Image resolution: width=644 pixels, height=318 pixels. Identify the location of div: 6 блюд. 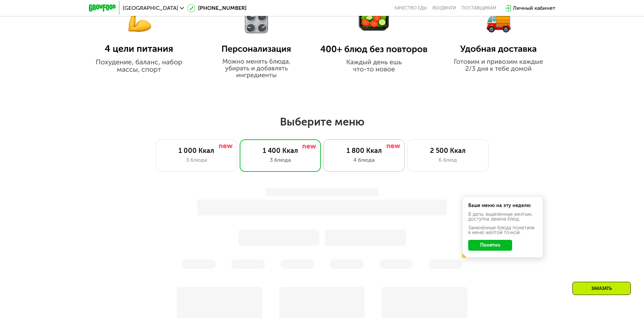
(448, 160).